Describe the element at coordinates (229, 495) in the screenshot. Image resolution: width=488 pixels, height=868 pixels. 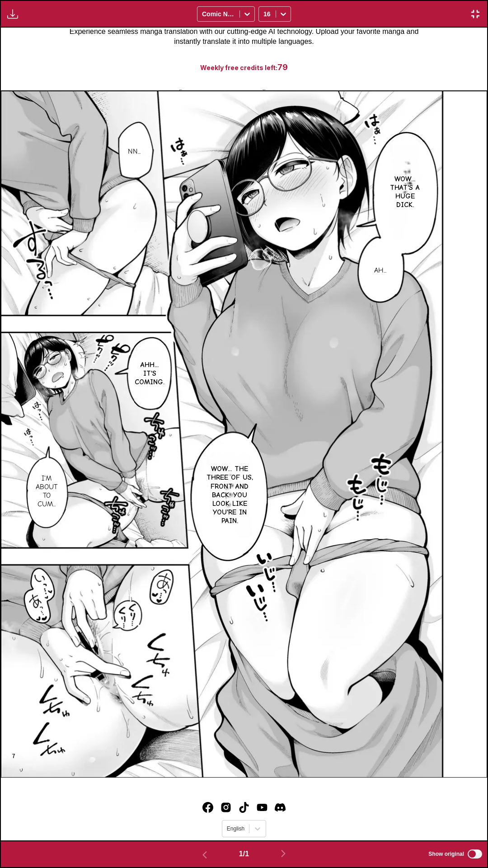
I see `p: Wow... The three of us, front and back. You look like you're in pain.` at that location.